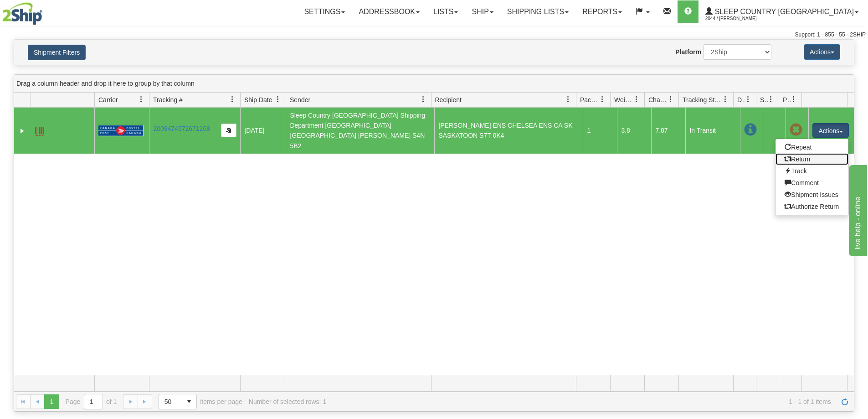 Image resolution: width=868 pixels, height=419 pixels. Describe the element at coordinates (324, 12) in the screenshot. I see `a: Settings` at that location.